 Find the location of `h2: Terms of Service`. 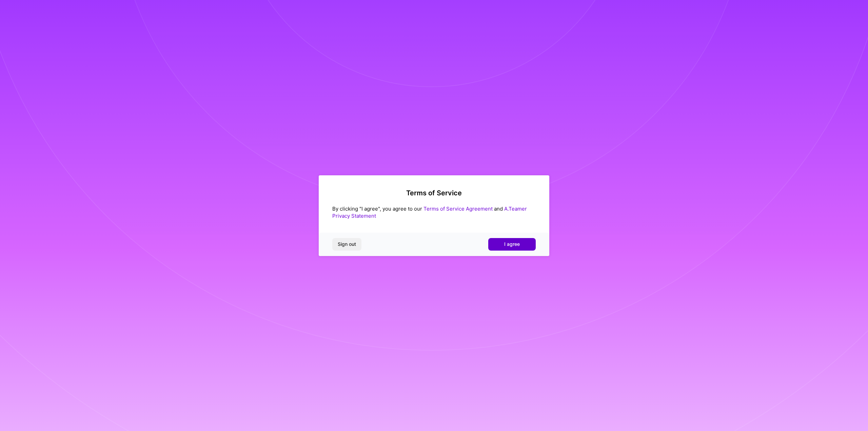

h2: Terms of Service is located at coordinates (434, 193).